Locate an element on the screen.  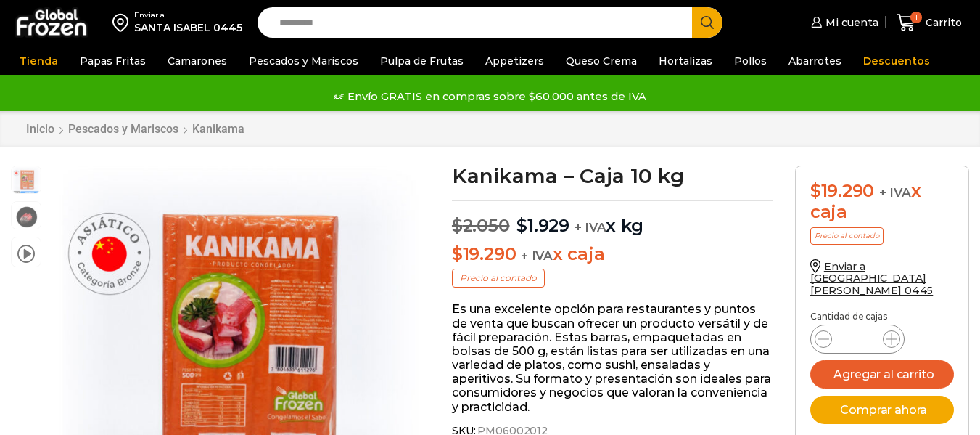
div: SANTA ISABEL 0445 is located at coordinates (188, 28).